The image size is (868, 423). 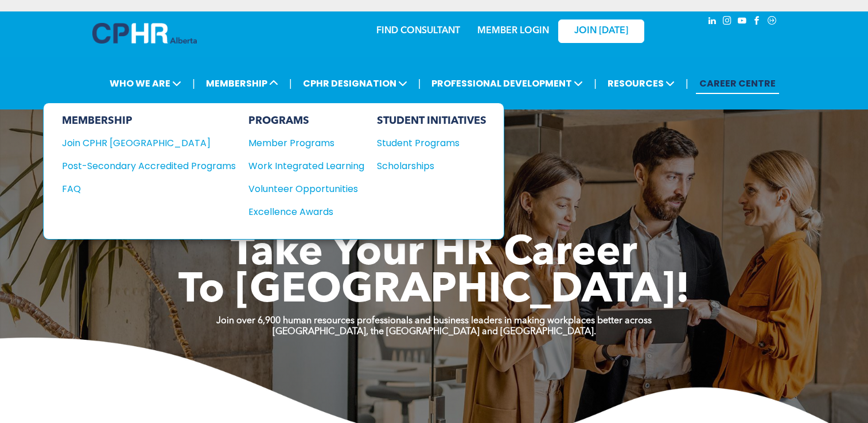 I want to click on a: Excellence Awards, so click(x=306, y=212).